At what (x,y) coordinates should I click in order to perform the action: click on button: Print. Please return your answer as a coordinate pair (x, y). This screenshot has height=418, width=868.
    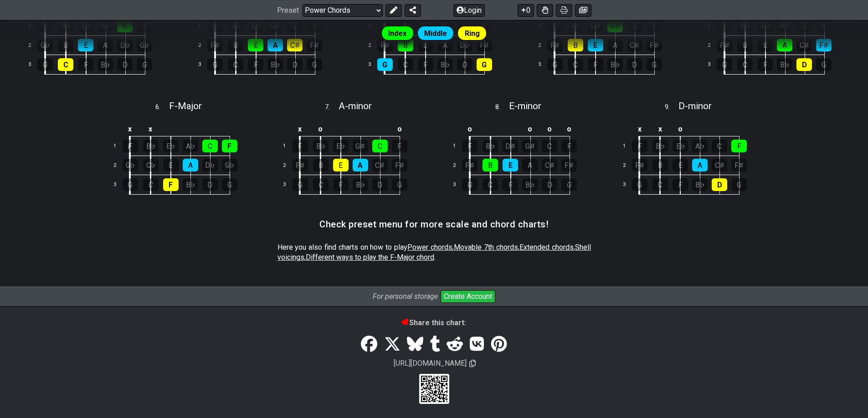
    Looking at the image, I should click on (564, 10).